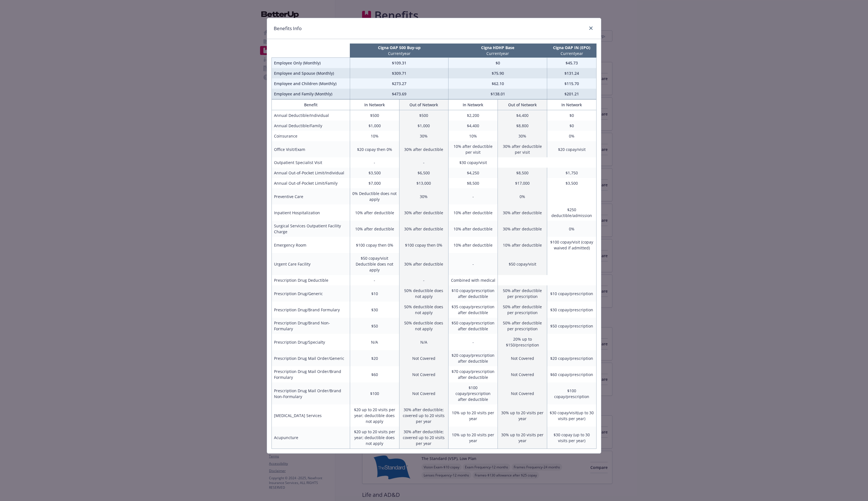 This screenshot has height=501, width=868. Describe the element at coordinates (473, 393) in the screenshot. I see `td: $100 copay/prescription after deductible` at that location.